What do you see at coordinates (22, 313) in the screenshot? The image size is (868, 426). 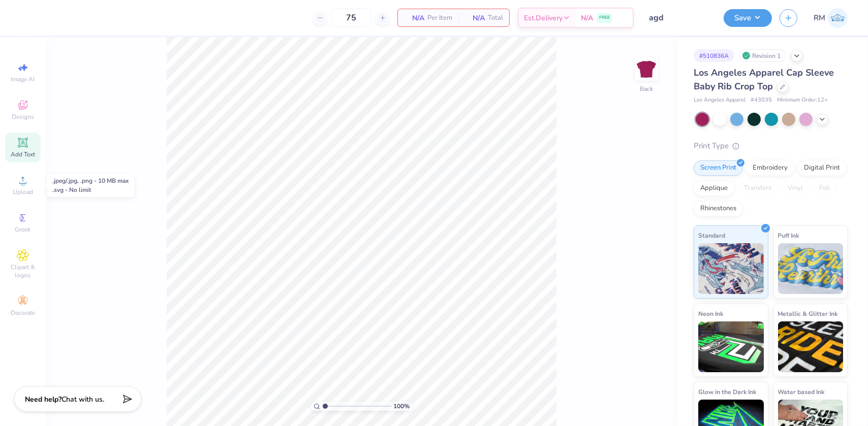 I see `span: Decorate` at bounding box center [22, 313].